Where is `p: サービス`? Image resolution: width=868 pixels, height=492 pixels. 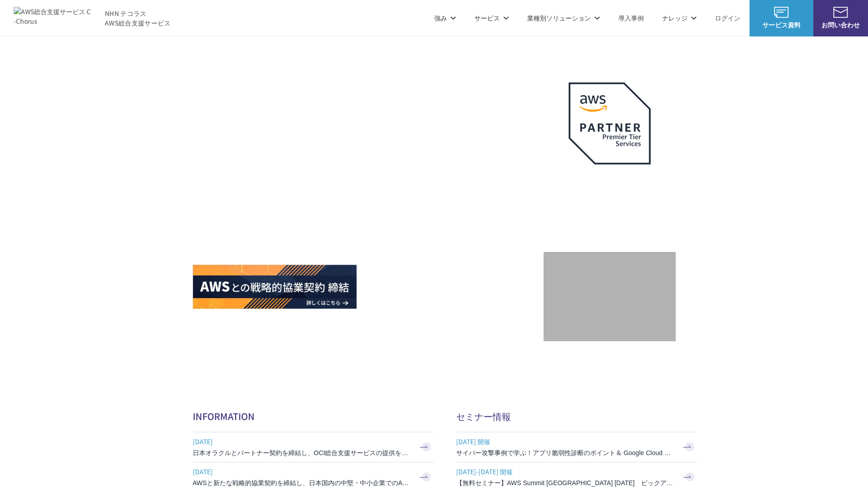 p: サービス is located at coordinates (492, 18).